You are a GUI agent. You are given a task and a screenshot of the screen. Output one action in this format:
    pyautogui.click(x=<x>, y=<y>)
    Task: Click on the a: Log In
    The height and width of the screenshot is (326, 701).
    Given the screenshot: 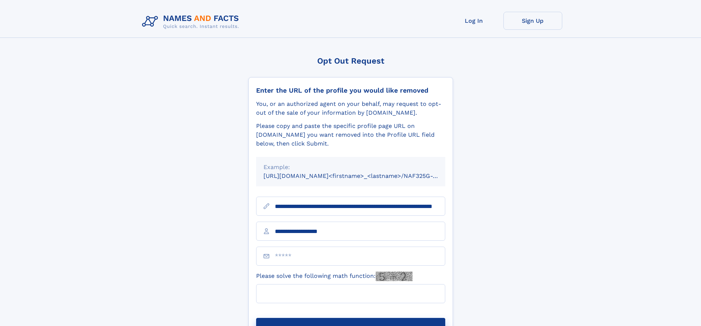 What is the action you would take?
    pyautogui.click(x=474, y=21)
    